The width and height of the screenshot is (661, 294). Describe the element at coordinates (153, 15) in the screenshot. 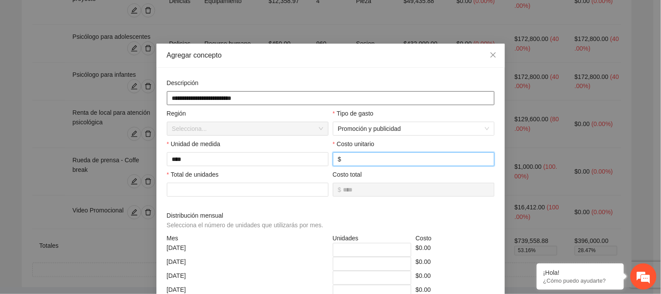

I see `div: Minimizar ventana de chat en vivo` at that location.